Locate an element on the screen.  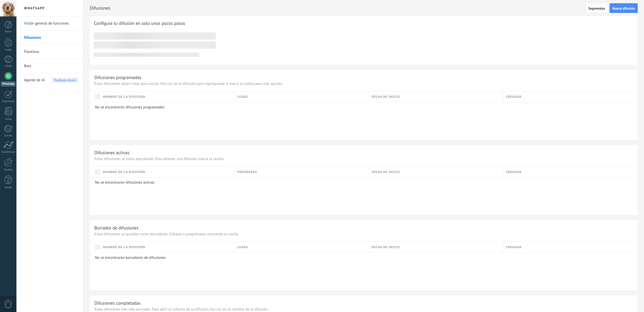
li: Difusiones is located at coordinates (50, 38).